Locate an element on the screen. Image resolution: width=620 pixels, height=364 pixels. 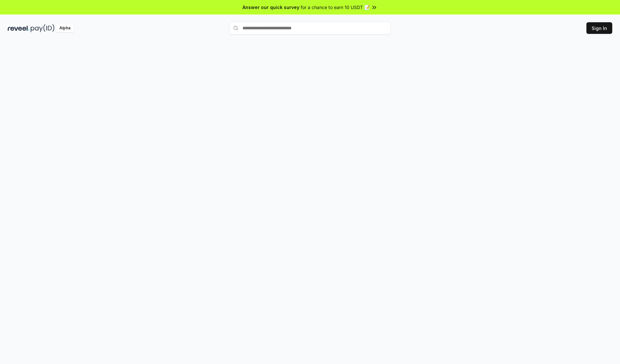
img: pay_id is located at coordinates (43, 28).